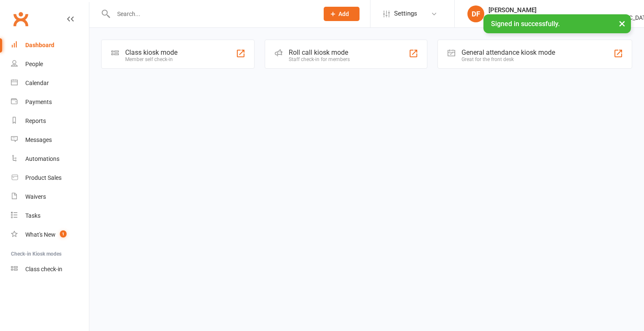  What do you see at coordinates (33, 216) in the screenshot?
I see `div: Tasks` at bounding box center [33, 216].